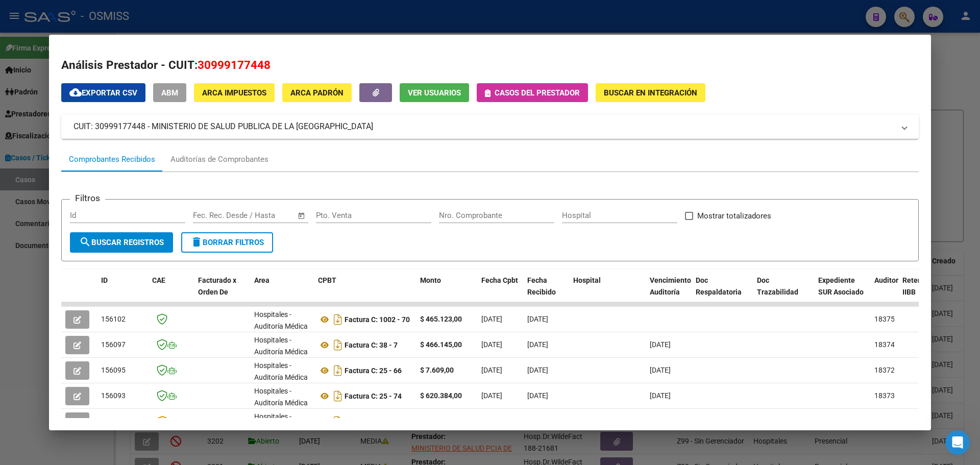 This screenshot has height=465, width=980. What do you see at coordinates (196, 242) in the screenshot?
I see `mat-icon: delete` at bounding box center [196, 242].